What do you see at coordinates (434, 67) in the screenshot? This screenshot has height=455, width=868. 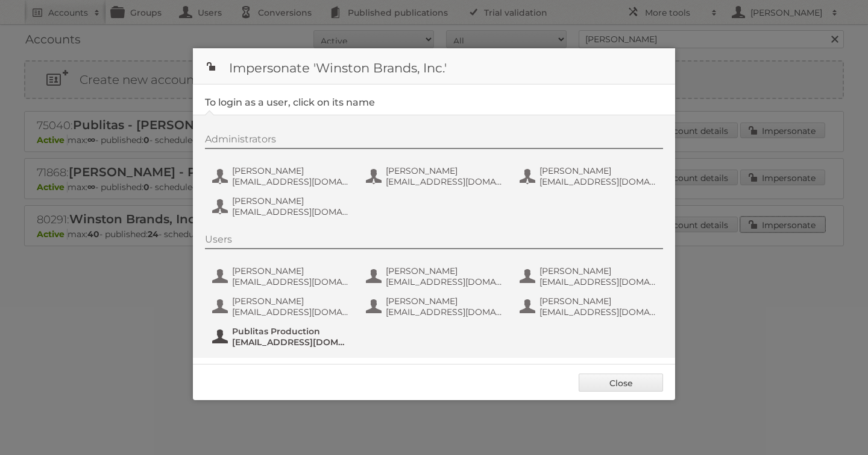 I see `h1: Impersonate 'Winston Brands, Inc.'` at bounding box center [434, 67].